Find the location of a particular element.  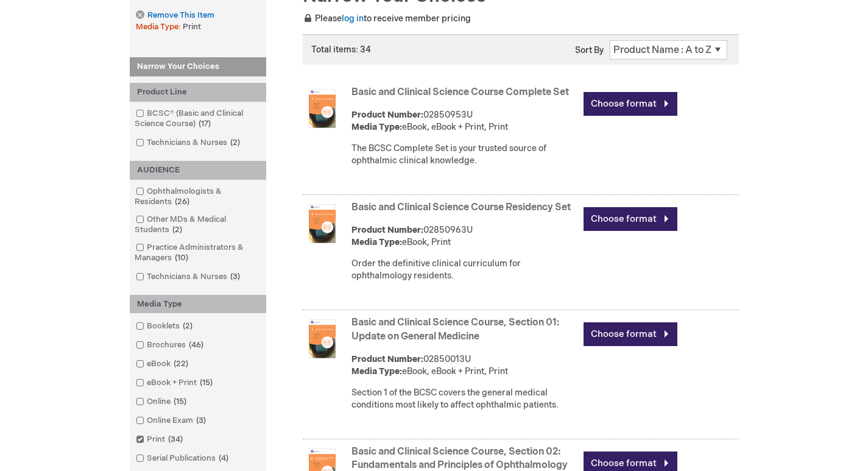

a: Basic and Clinical Science Course Residency Set is located at coordinates (461, 207).